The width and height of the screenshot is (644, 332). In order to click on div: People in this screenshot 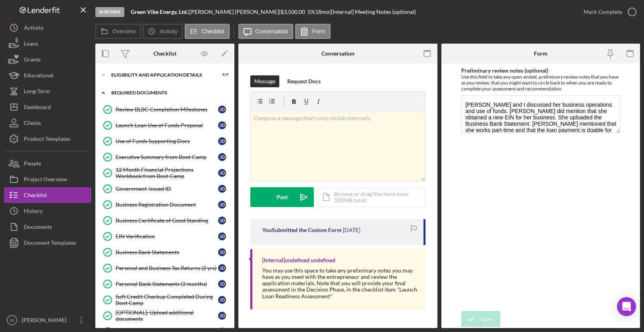, I will do `click(32, 164)`.